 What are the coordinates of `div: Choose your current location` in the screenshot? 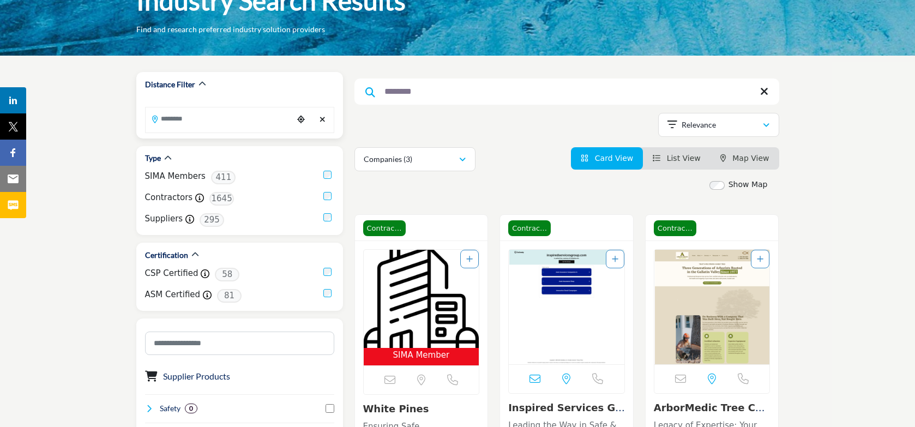 It's located at (301, 119).